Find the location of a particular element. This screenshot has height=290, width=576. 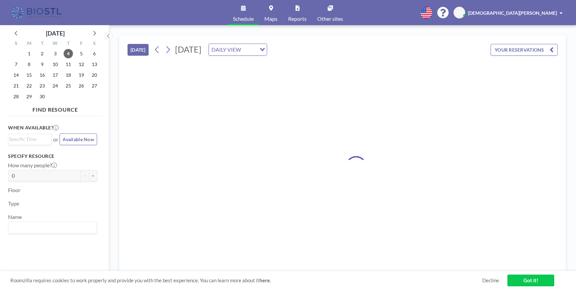

span: Thursday, September 11, 2025 is located at coordinates (68, 64).